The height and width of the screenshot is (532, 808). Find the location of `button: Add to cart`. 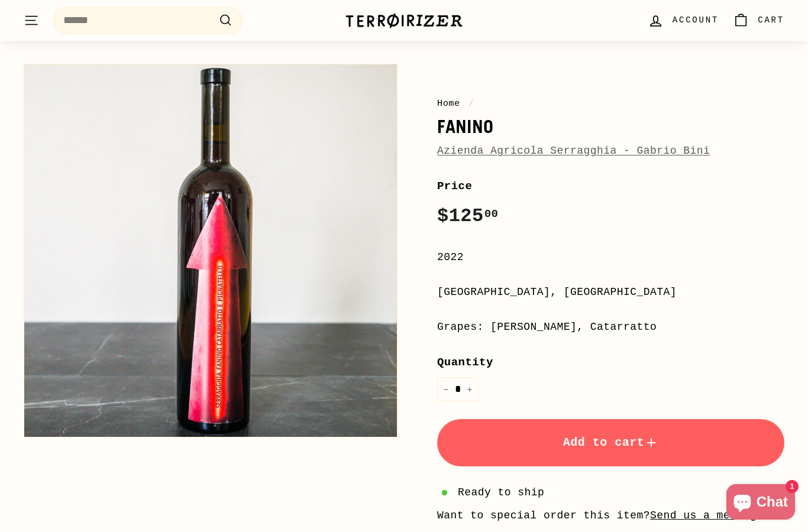

button: Add to cart is located at coordinates (611, 442).